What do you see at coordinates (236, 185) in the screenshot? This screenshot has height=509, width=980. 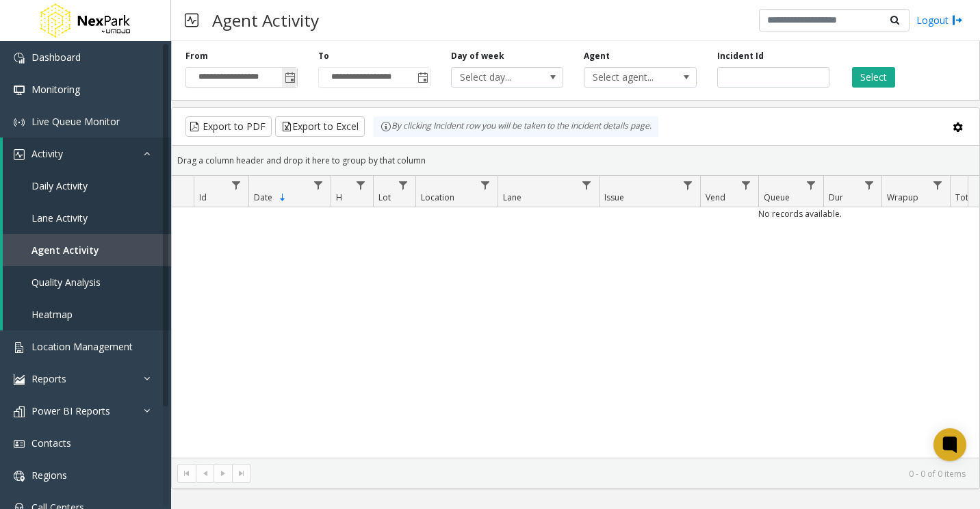 I see `a: Id Filter Menu` at bounding box center [236, 185].